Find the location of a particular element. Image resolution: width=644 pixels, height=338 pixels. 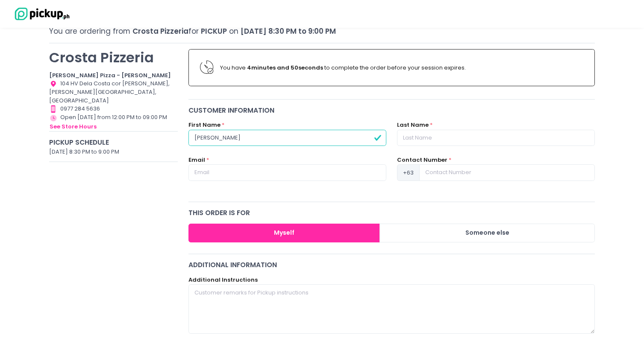

label: Email is located at coordinates (196, 160).